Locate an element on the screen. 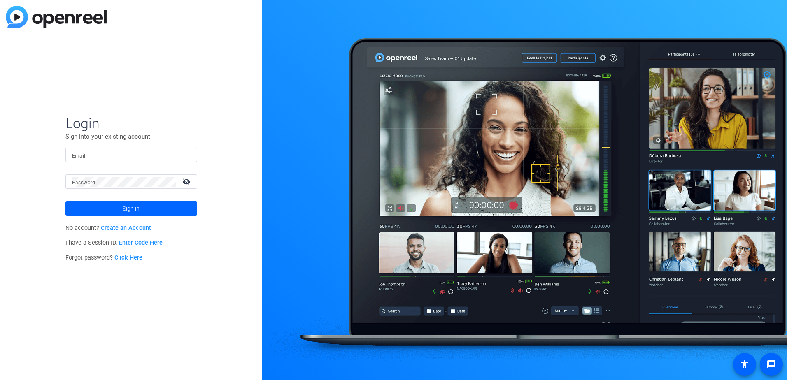 This screenshot has width=787, height=380. mat-icon: accessibility is located at coordinates (745, 365).